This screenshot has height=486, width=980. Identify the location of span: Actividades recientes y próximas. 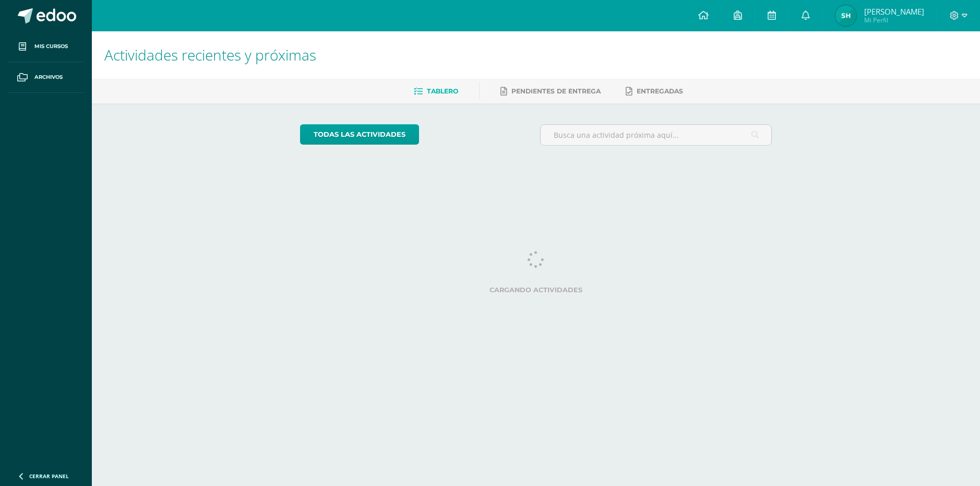
(210, 55).